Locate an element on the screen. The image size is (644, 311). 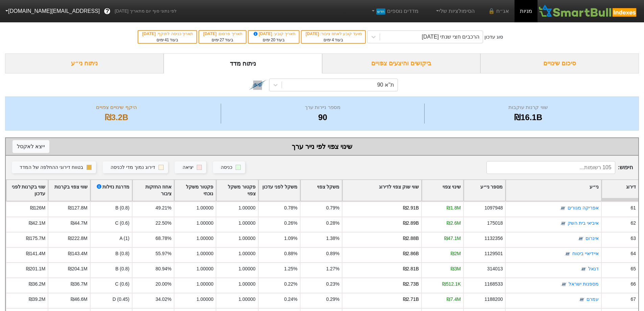
div: 64 is located at coordinates (633, 253).